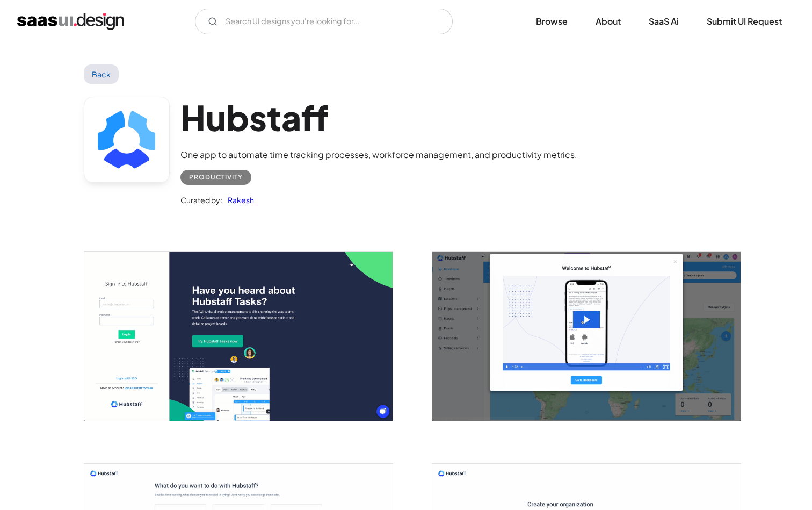 The image size is (812, 510). What do you see at coordinates (201, 200) in the screenshot?
I see `div: Curated by:` at bounding box center [201, 200].